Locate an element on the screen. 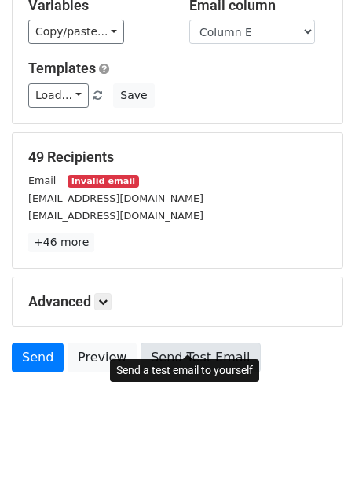 This screenshot has width=355, height=488. h5: 49 Recipients is located at coordinates (178, 157).